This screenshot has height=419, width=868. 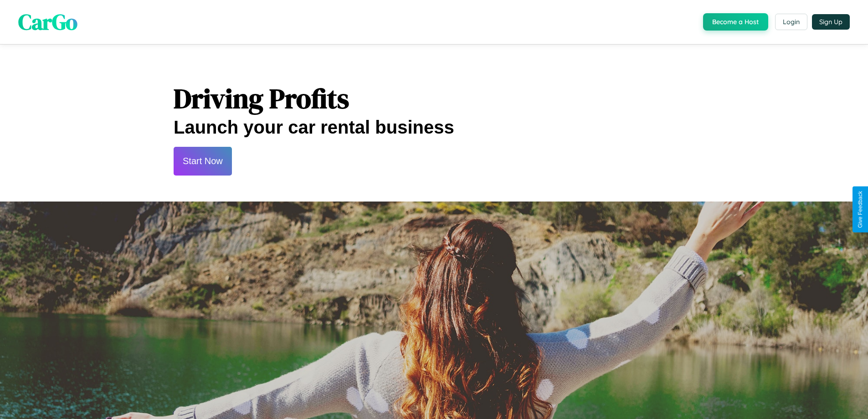 What do you see at coordinates (203, 161) in the screenshot?
I see `button: Start Now` at bounding box center [203, 161].